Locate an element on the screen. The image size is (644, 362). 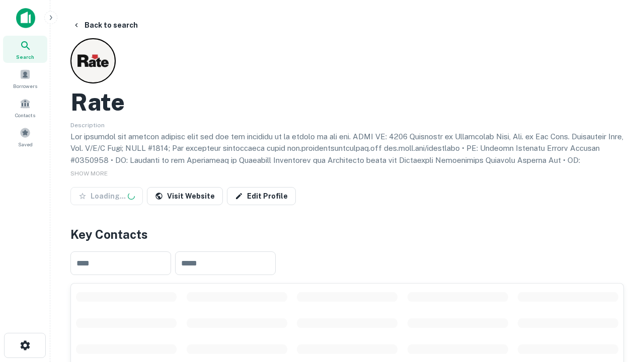
a: Edit Profile is located at coordinates (261, 196).